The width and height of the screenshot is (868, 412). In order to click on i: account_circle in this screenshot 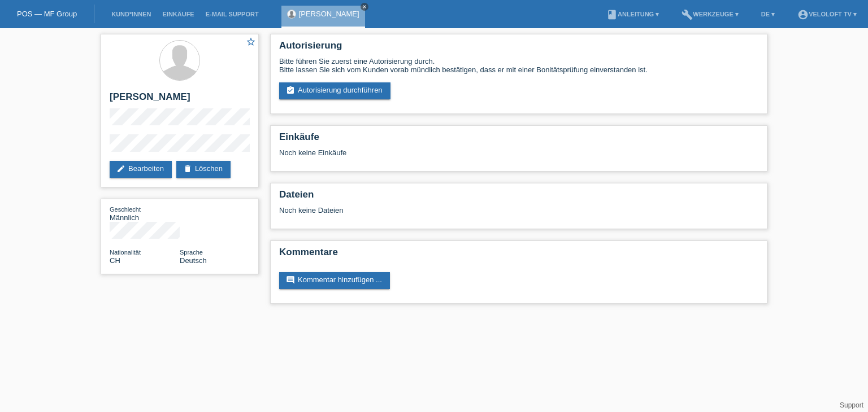, I will do `click(803, 15)`.